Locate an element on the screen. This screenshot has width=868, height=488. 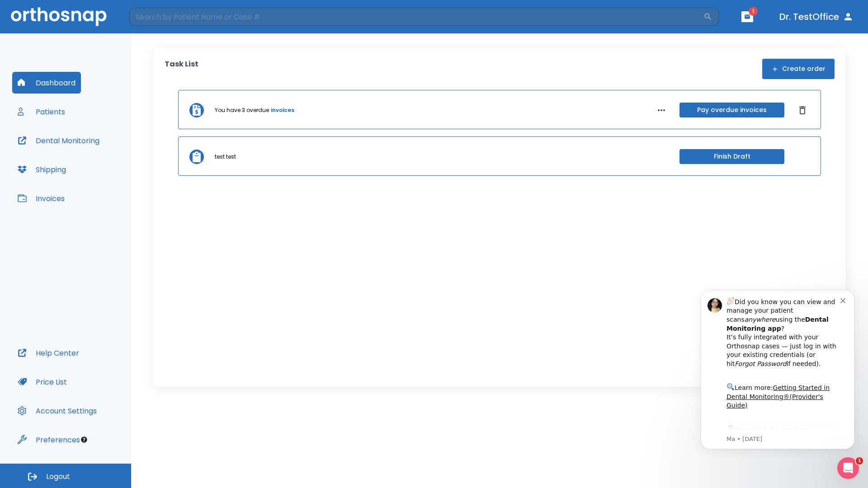
button: Dismiss is located at coordinates (802, 110).